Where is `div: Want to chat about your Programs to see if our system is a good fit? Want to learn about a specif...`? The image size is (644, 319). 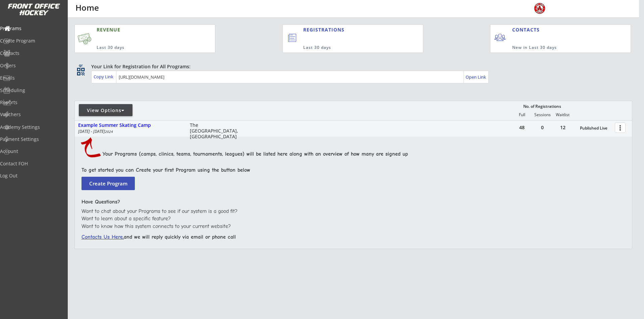 div: Want to chat about your Programs to see if our system is a good fit? Want to learn about a specif... is located at coordinates (351, 219).